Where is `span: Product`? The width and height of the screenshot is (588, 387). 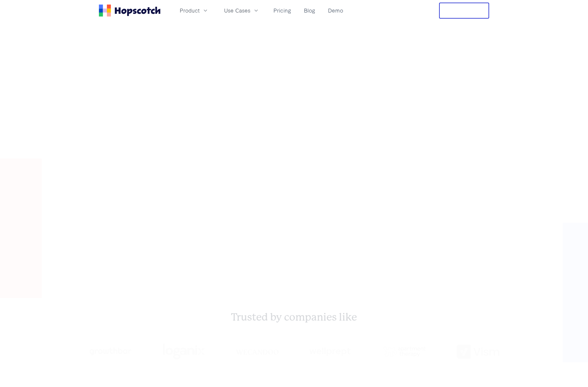
span: Product is located at coordinates (190, 10).